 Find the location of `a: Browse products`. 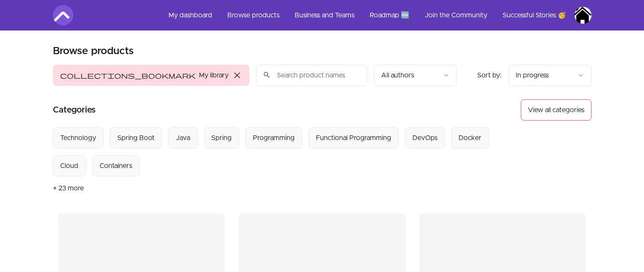

a: Browse products is located at coordinates (253, 15).